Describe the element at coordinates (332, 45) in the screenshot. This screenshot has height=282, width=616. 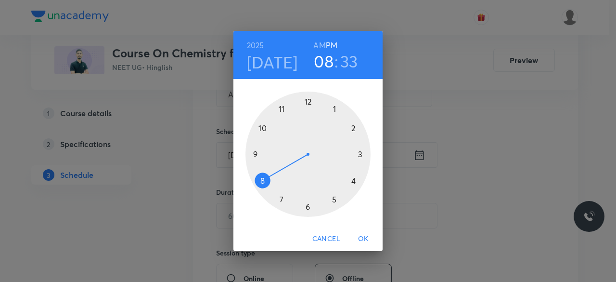
I see `button: PM` at that location.